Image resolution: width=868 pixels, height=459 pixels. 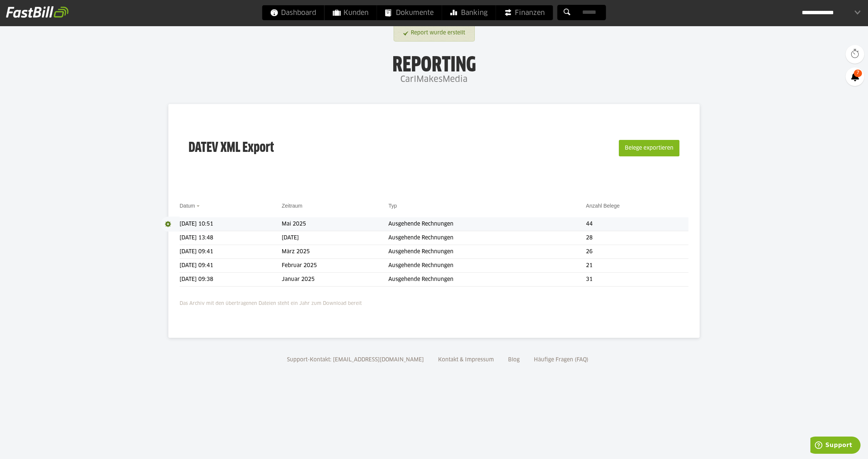 I want to click on a: Banking, so click(x=469, y=13).